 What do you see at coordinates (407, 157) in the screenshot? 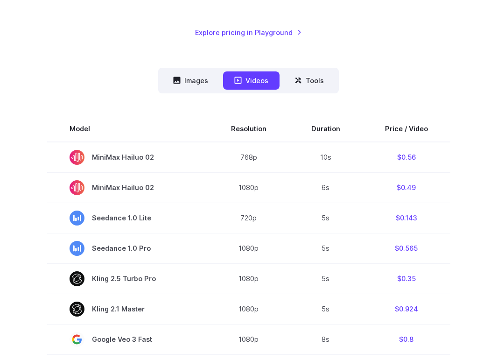
I see `td: $0.56` at bounding box center [407, 157].